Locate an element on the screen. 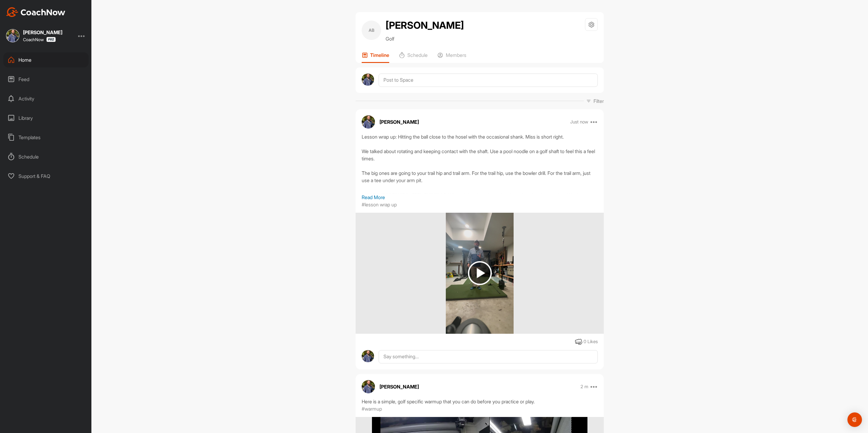 The width and height of the screenshot is (868, 433). p: #lesson wrap up is located at coordinates (379, 205).